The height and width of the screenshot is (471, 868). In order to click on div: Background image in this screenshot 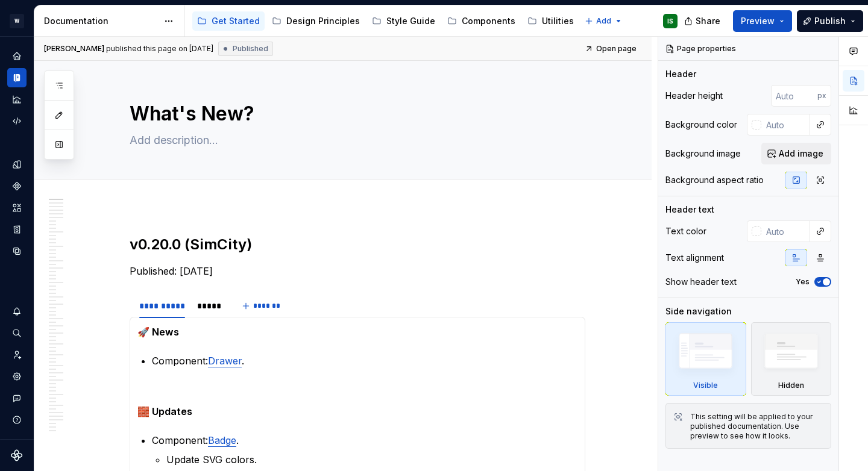, I will do `click(703, 153)`.